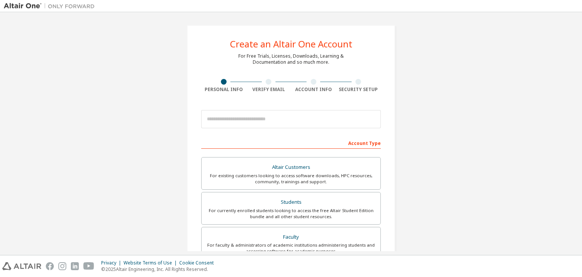  Describe the element at coordinates (199, 263) in the screenshot. I see `div: Cookie Consent` at that location.